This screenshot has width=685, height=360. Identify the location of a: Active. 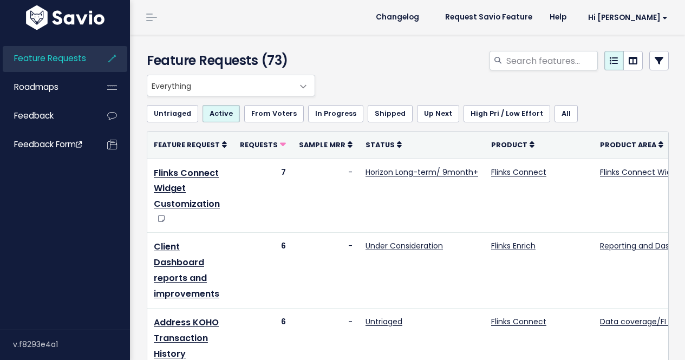
(221, 114).